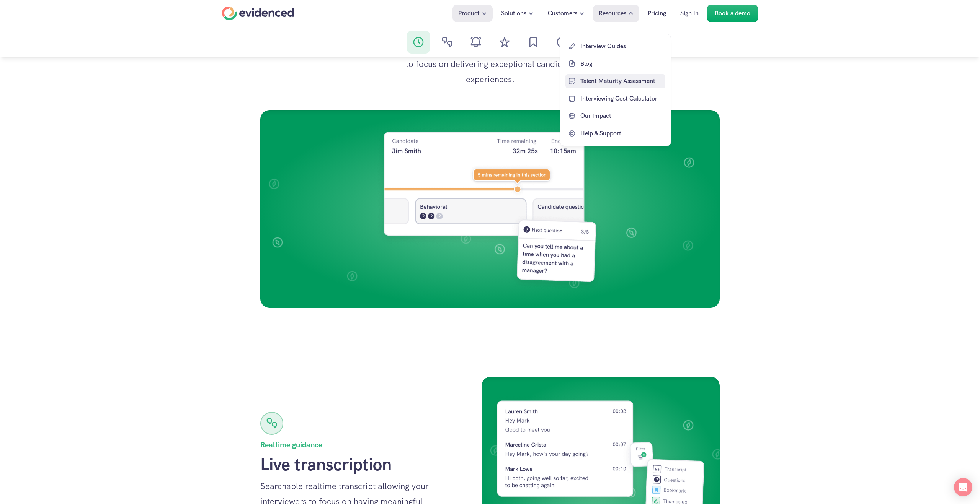 The height and width of the screenshot is (504, 980). What do you see at coordinates (690, 13) in the screenshot?
I see `a: Sign In` at bounding box center [690, 13].